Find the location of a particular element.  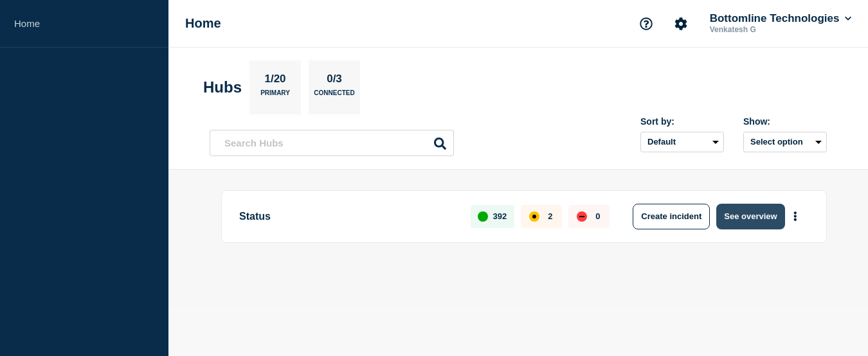

h2: Hubs is located at coordinates (223, 88).